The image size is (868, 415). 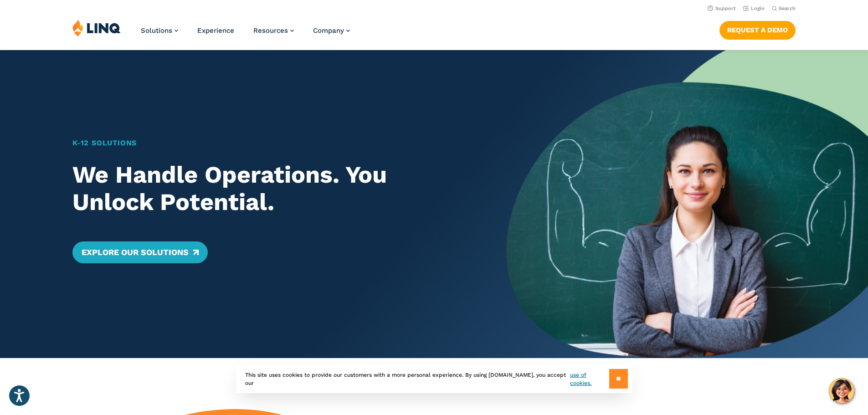 What do you see at coordinates (271, 31) in the screenshot?
I see `span: Resources` at bounding box center [271, 31].